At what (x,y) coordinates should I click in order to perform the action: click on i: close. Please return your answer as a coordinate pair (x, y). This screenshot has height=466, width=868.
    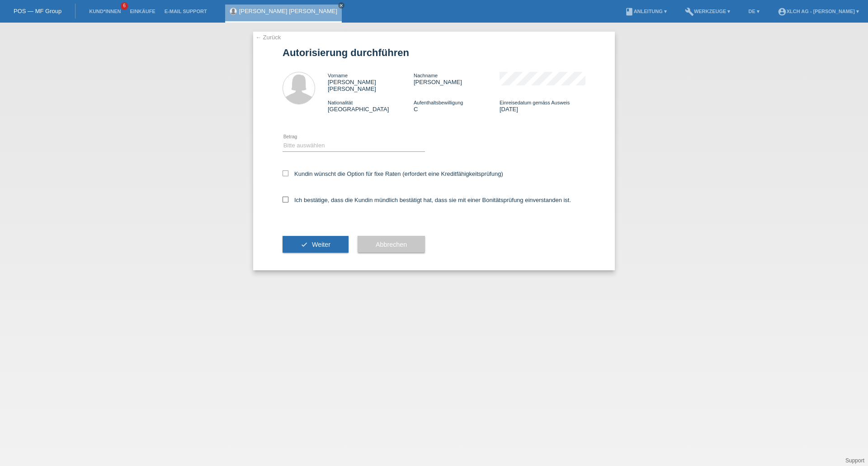
    Looking at the image, I should click on (342, 5).